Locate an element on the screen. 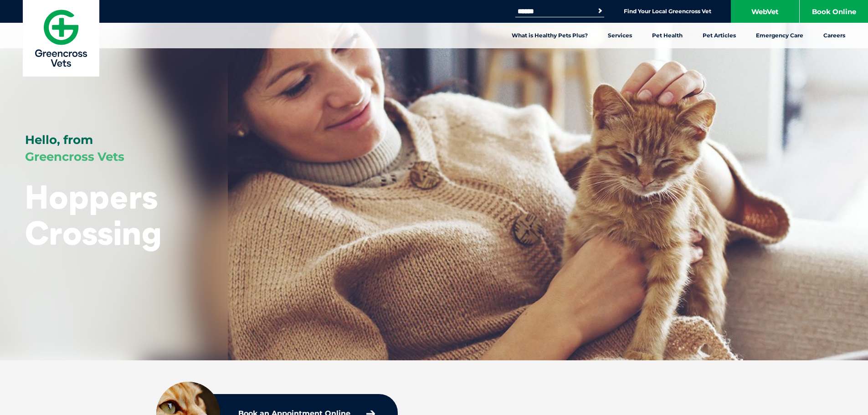  a: Pet Health is located at coordinates (667, 35).